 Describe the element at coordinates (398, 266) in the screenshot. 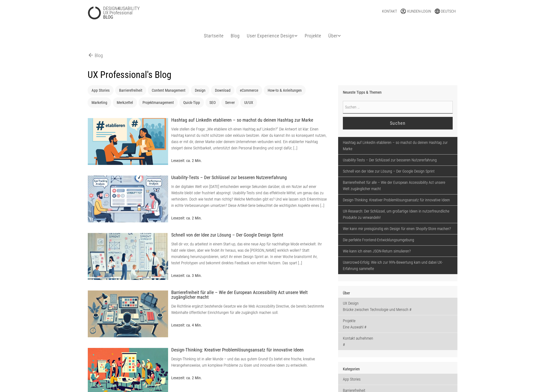

I see `a: Usercrowd-Erfolg: Wie ich zur 99%-Bewertung kam und dabei UX-Erfahrung sammelte` at that location.